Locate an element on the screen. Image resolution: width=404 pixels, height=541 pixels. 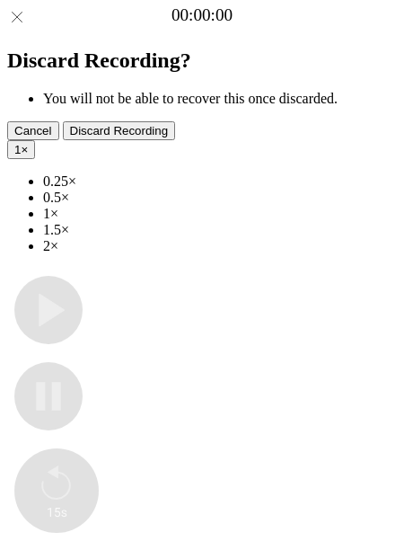
li: 2× is located at coordinates (220, 246).